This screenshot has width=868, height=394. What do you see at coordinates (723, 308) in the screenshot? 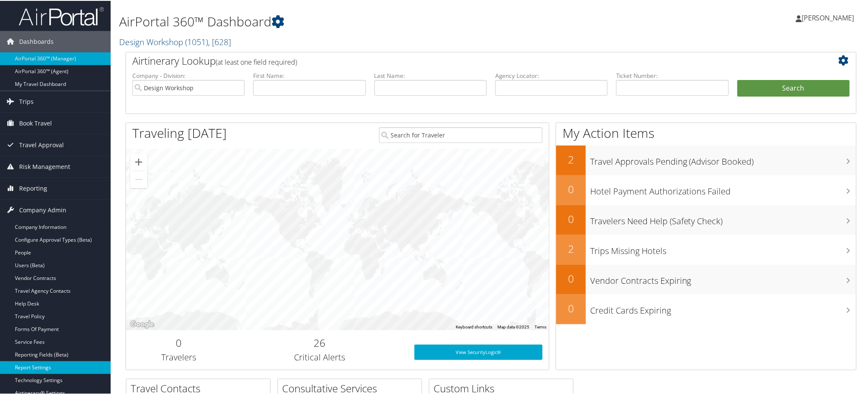
I see `h3: Credit Cards Expiring` at bounding box center [723, 308].